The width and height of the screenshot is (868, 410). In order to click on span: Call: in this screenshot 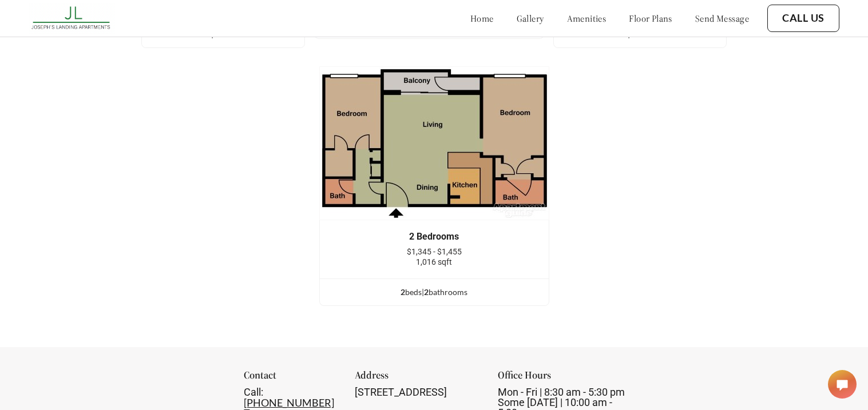, I will do `click(253, 392)`.